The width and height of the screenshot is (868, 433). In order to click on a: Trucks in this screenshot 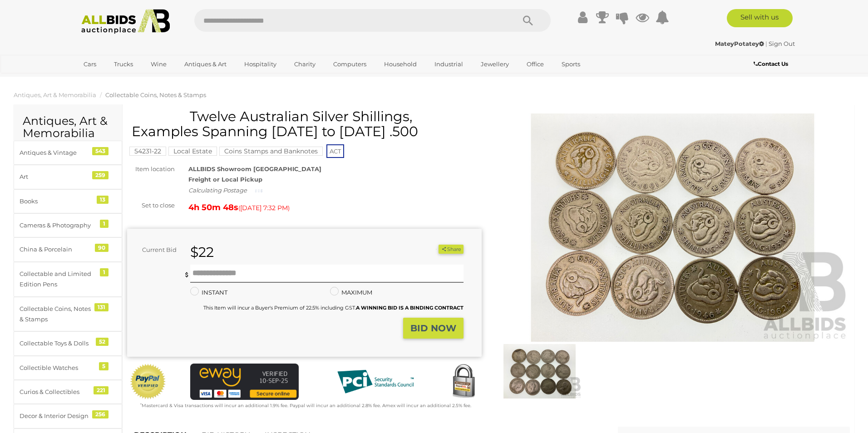, I will do `click(124, 64)`.